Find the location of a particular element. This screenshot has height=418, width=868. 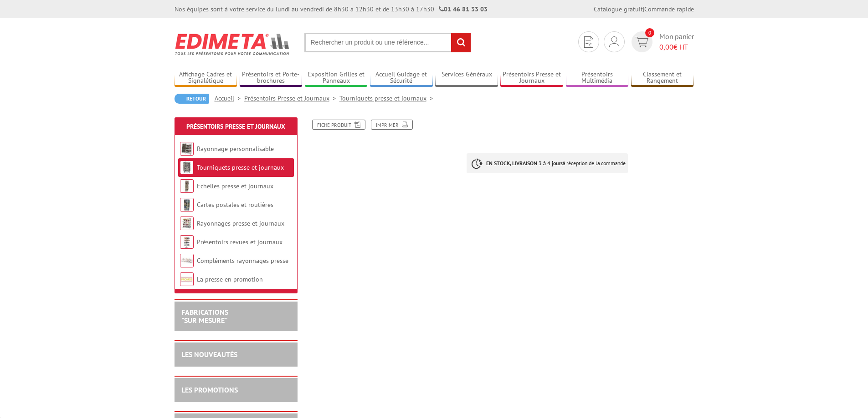

a: Présentoirs et Porte-brochures is located at coordinates (271, 78).